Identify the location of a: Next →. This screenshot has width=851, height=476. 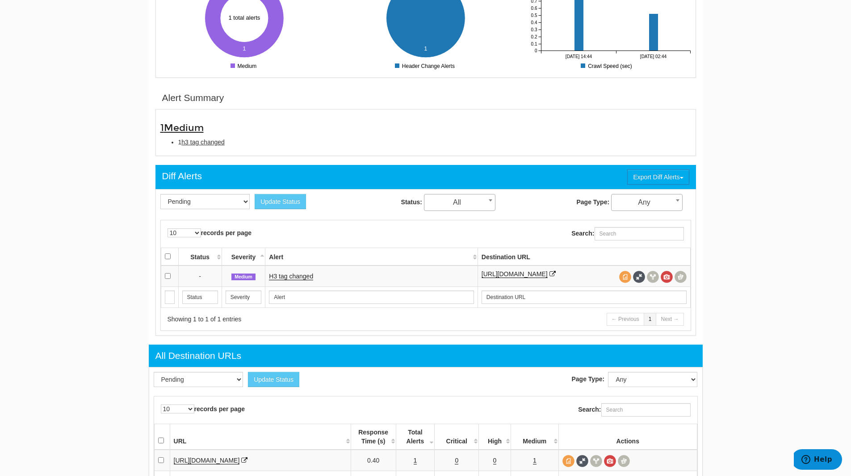
(670, 319).